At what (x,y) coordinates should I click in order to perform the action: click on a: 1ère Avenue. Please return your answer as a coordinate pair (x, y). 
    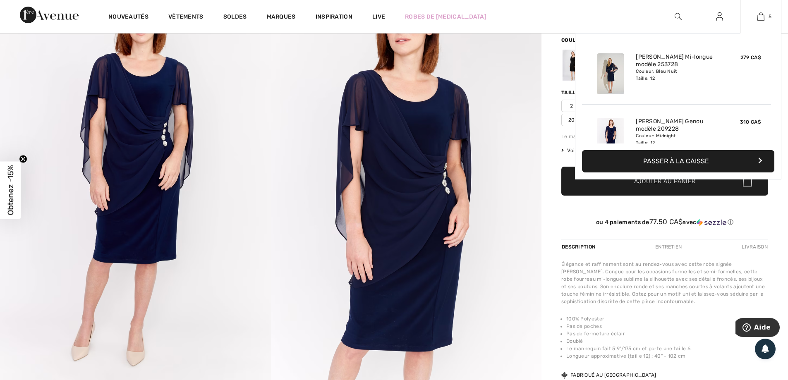
    Looking at the image, I should click on (49, 15).